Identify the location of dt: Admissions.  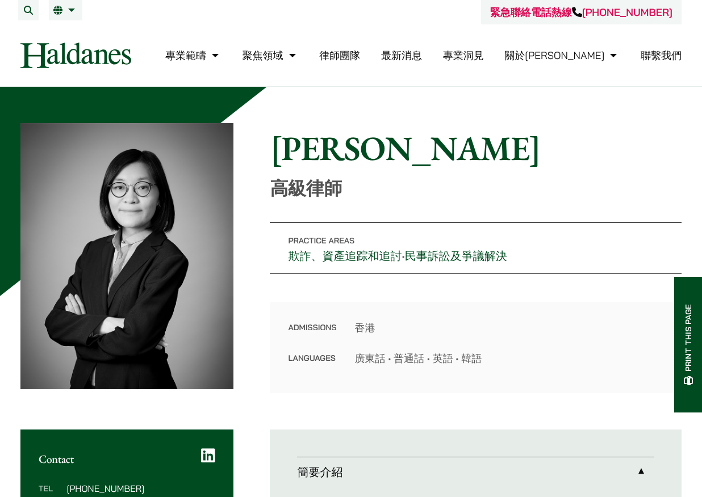
(312, 335).